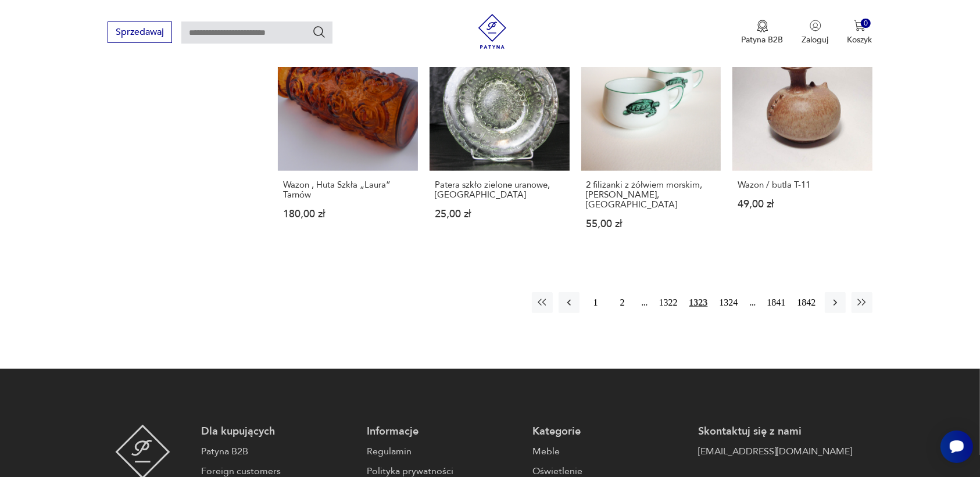 The image size is (980, 477). Describe the element at coordinates (816, 39) in the screenshot. I see `p: Zaloguj` at that location.